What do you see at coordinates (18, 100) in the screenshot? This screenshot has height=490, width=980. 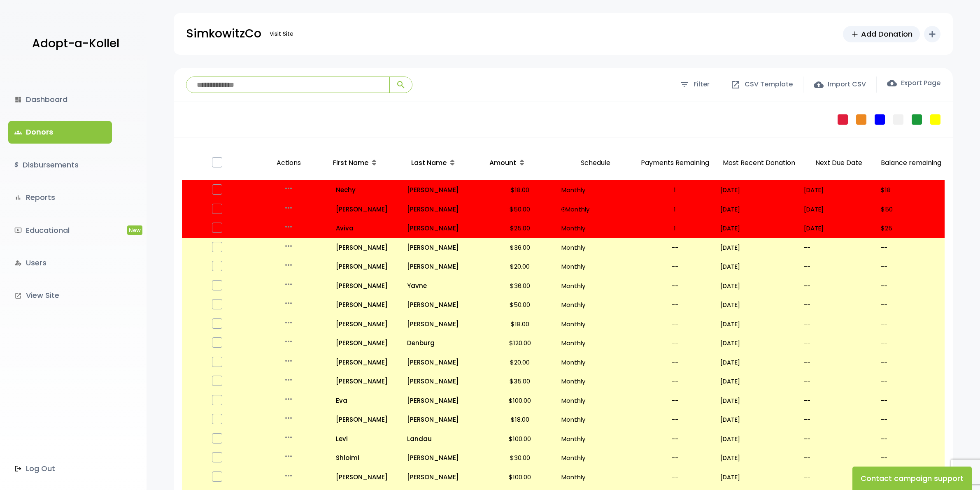 I see `i: dashboard` at bounding box center [18, 100].